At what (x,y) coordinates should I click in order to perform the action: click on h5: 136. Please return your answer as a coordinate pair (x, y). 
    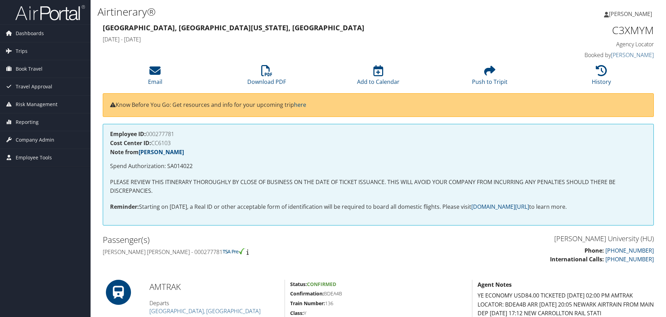
    Looking at the image, I should click on (378, 304).